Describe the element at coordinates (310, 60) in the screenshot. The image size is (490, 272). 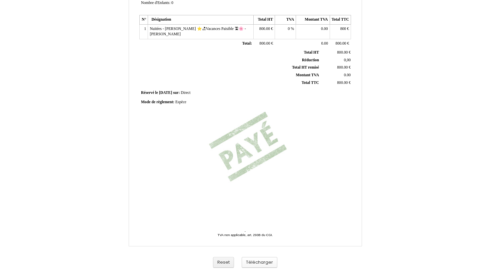
I see `span: Réduction` at that location.